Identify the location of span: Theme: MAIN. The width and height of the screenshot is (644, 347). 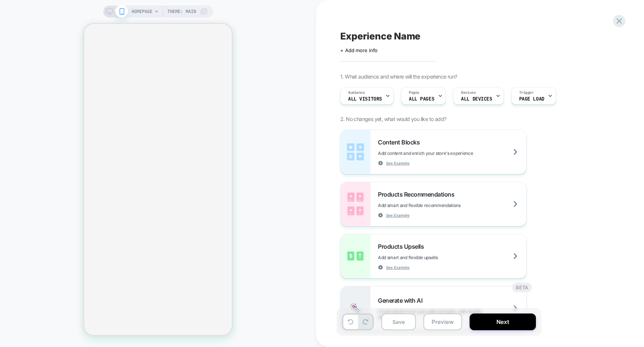
(181, 12).